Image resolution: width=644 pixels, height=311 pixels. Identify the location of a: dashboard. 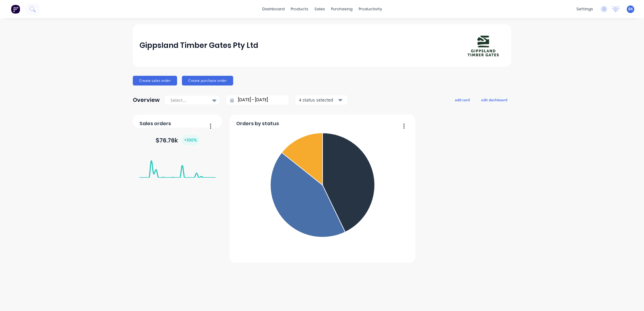
(273, 9).